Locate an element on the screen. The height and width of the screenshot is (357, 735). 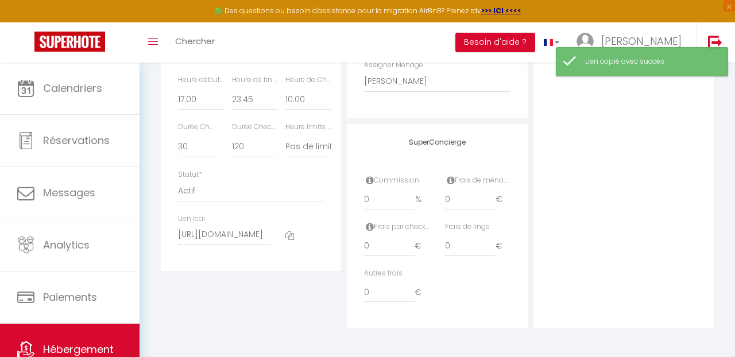
span: Analytics is located at coordinates (66, 244).